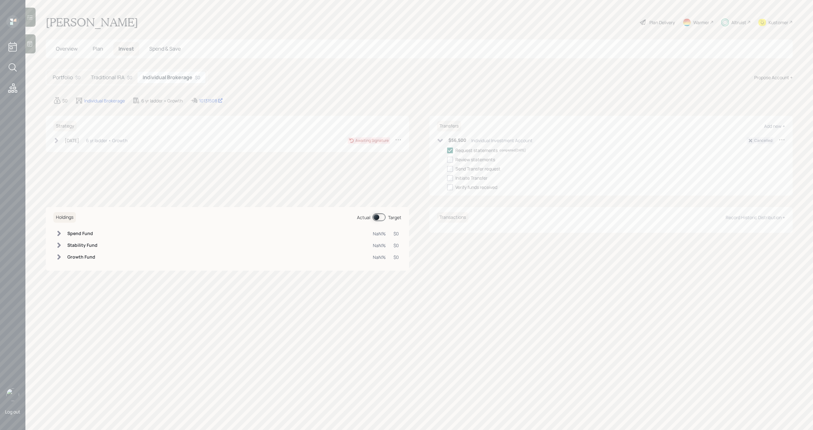 The width and height of the screenshot is (813, 430). What do you see at coordinates (105, 100) in the screenshot?
I see `div: Individual Brokerage` at bounding box center [105, 100].